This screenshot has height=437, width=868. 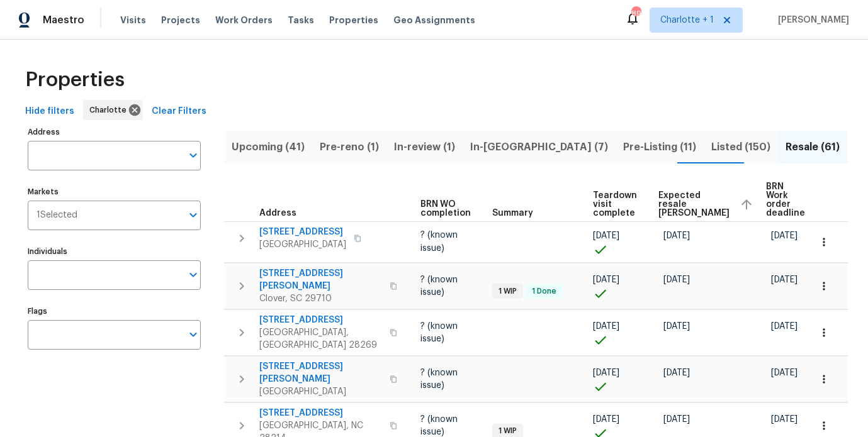 I want to click on span: BRN WO completion, so click(x=445, y=209).